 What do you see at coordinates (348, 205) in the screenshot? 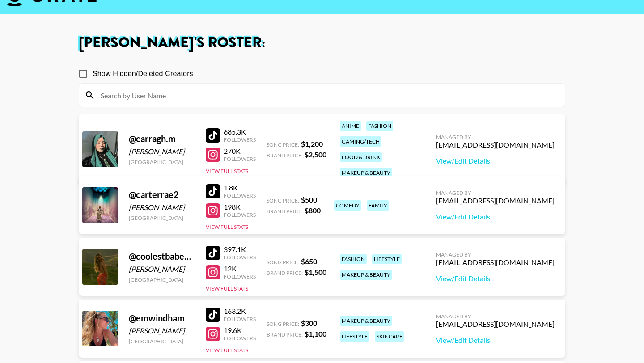
I see `div: comedy` at bounding box center [348, 205].